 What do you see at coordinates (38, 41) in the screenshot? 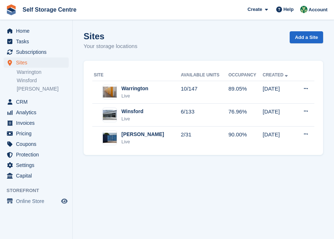
I see `span: Tasks` at bounding box center [38, 41].